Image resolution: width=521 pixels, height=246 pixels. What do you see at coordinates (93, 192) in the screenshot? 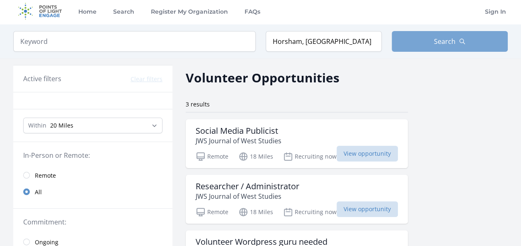
I see `a: All` at bounding box center [93, 192].